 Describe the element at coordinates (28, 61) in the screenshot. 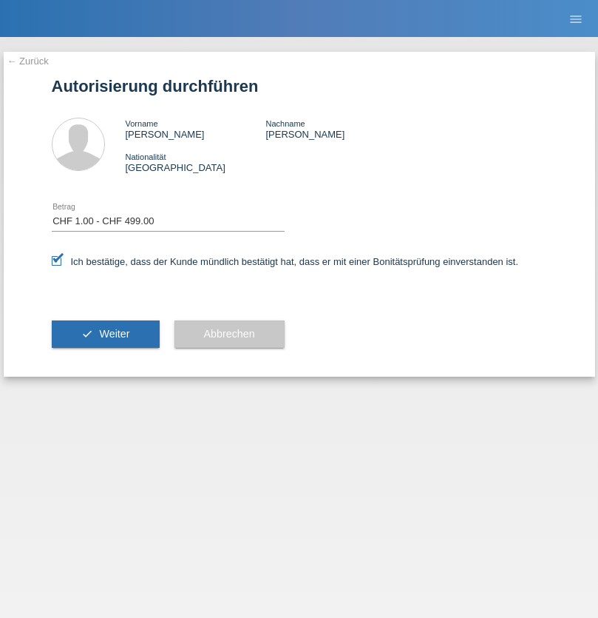

I see `a: ← Zurück` at that location.